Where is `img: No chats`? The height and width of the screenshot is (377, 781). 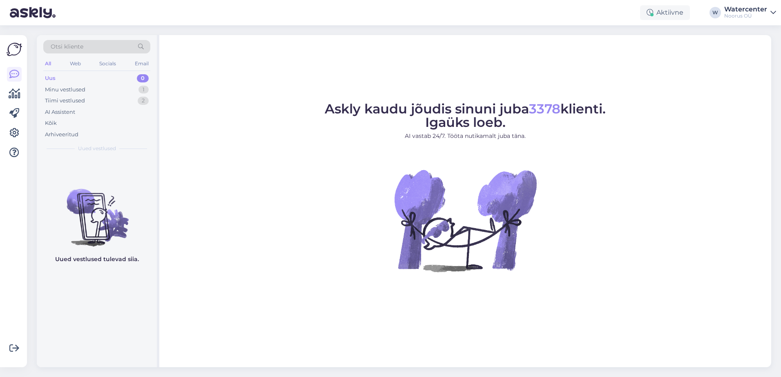 img: No chats is located at coordinates (97, 211).